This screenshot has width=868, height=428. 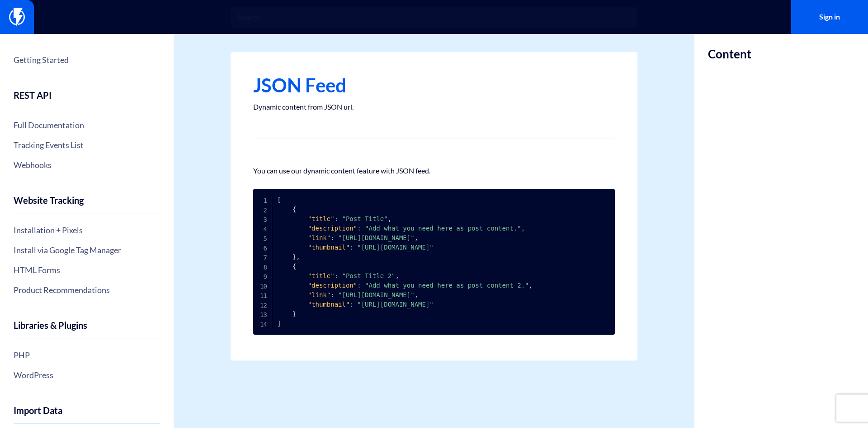 What do you see at coordinates (87, 355) in the screenshot?
I see `a: PHP` at bounding box center [87, 355].